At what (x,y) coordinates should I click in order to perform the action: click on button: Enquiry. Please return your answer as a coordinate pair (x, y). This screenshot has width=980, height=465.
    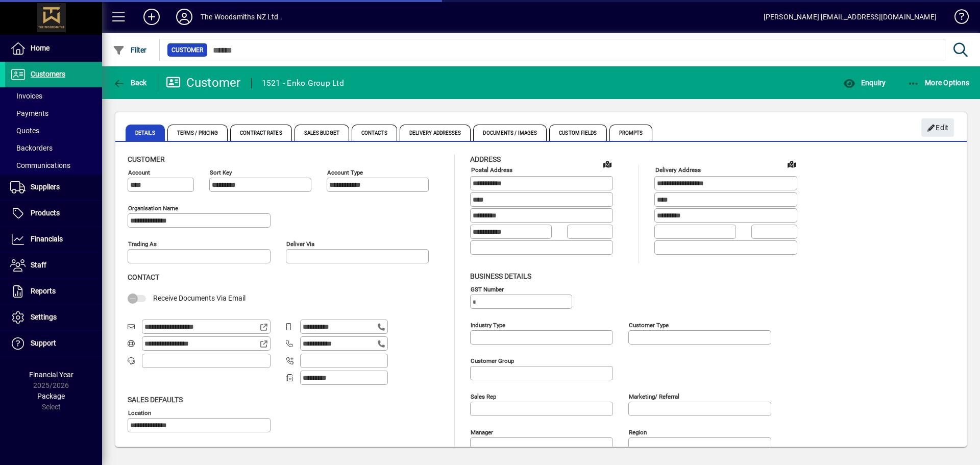
    Looking at the image, I should click on (863, 83).